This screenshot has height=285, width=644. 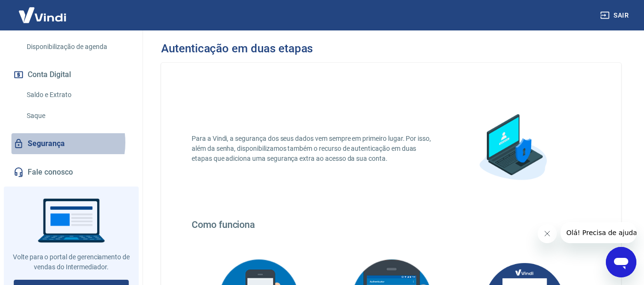 What do you see at coordinates (77, 115) in the screenshot?
I see `a: Saque` at bounding box center [77, 115].